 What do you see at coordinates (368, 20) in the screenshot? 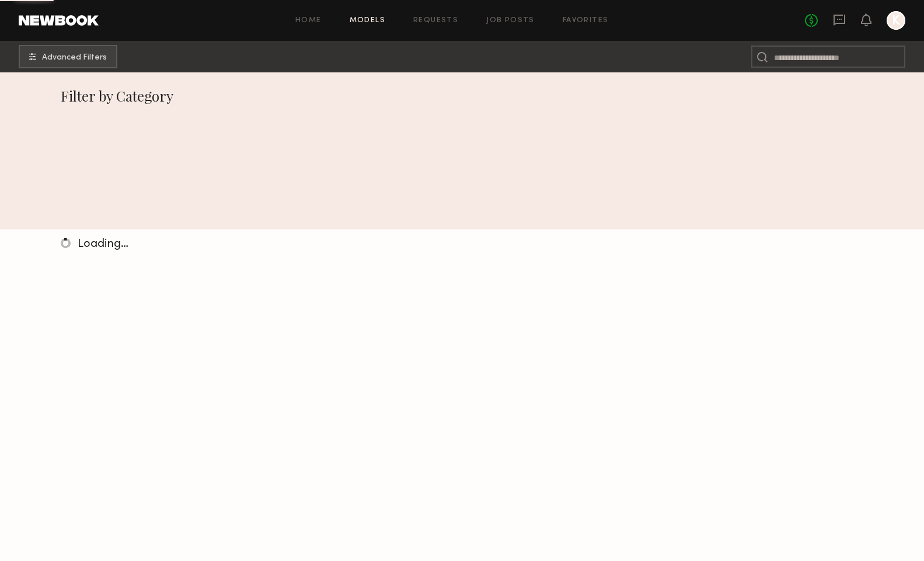
I see `a: Models` at bounding box center [368, 20].